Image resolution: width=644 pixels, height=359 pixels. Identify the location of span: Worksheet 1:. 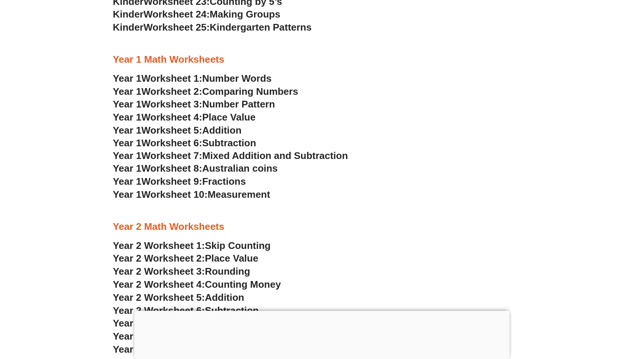
(172, 78).